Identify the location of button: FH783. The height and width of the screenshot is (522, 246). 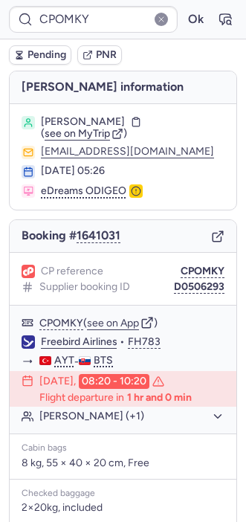
(144, 342).